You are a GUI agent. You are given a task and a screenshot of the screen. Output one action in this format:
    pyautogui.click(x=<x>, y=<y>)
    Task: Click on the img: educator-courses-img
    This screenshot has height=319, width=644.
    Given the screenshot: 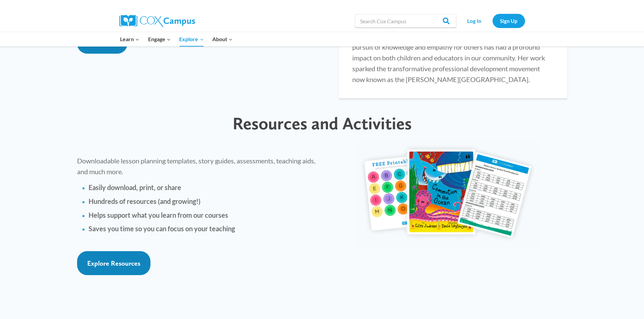 What is the action you would take?
    pyautogui.click(x=448, y=194)
    